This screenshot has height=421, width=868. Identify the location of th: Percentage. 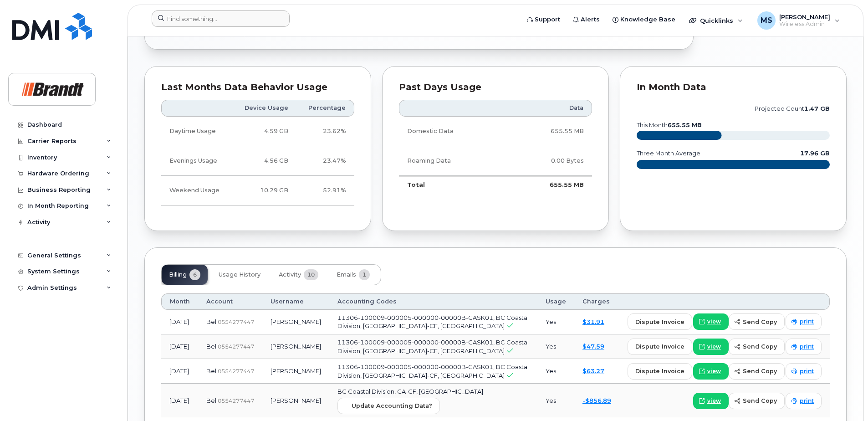
(325, 108).